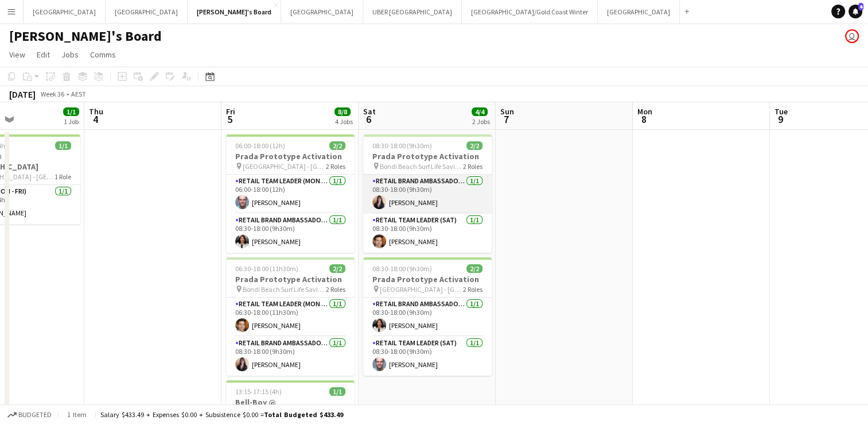 This screenshot has height=424, width=868. I want to click on span: 5, so click(230, 119).